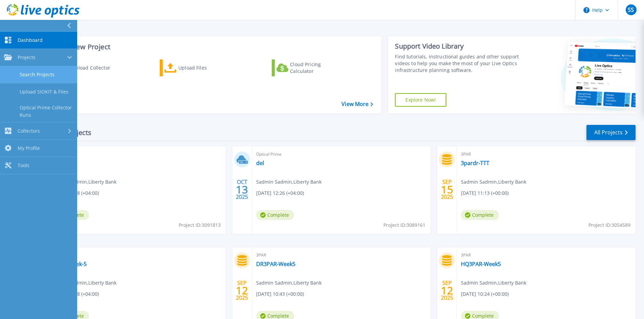 The width and height of the screenshot is (644, 319). What do you see at coordinates (242, 189) in the screenshot?
I see `span: 13` at bounding box center [242, 189].